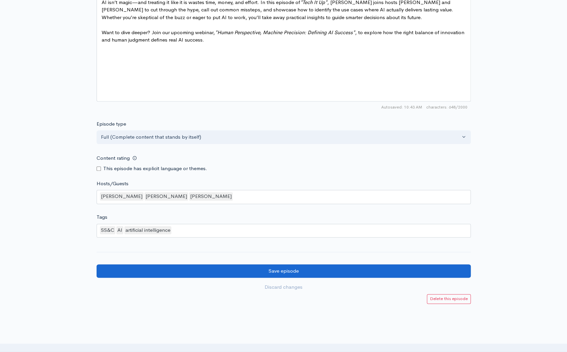 The height and width of the screenshot is (352, 567). Describe the element at coordinates (148, 230) in the screenshot. I see `div: artificial intelligence` at that location.